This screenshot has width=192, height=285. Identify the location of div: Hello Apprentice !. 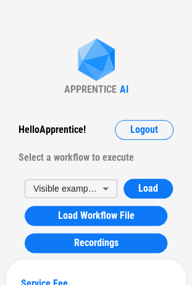
(52, 130).